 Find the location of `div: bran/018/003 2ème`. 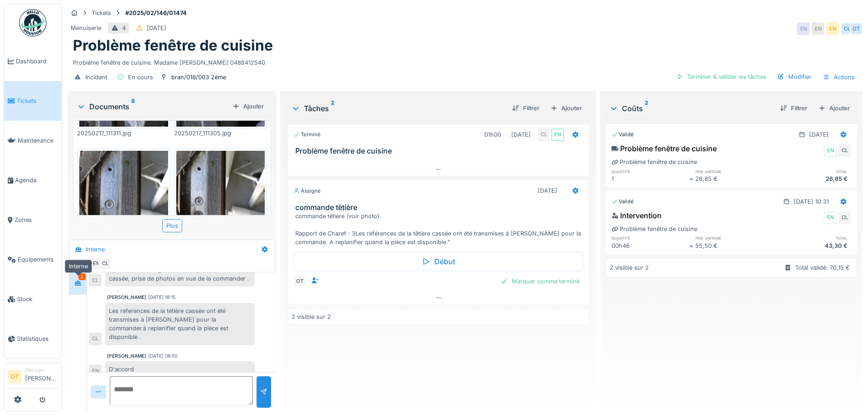

div: bran/018/003 2ème is located at coordinates (199, 77).